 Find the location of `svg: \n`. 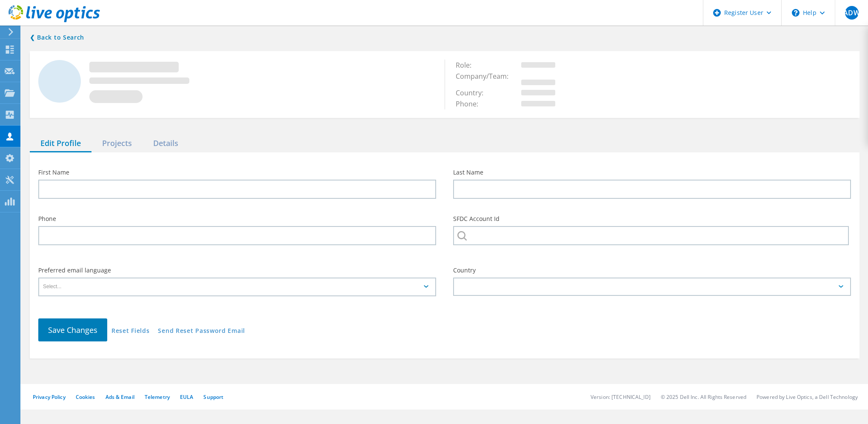

svg: \n is located at coordinates (796, 13).